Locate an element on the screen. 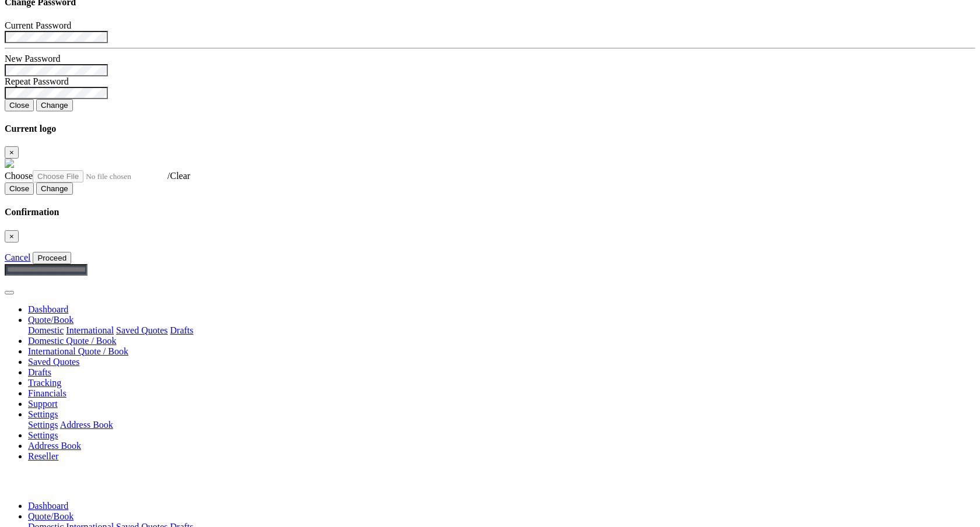  a: Domestic is located at coordinates (45, 330).